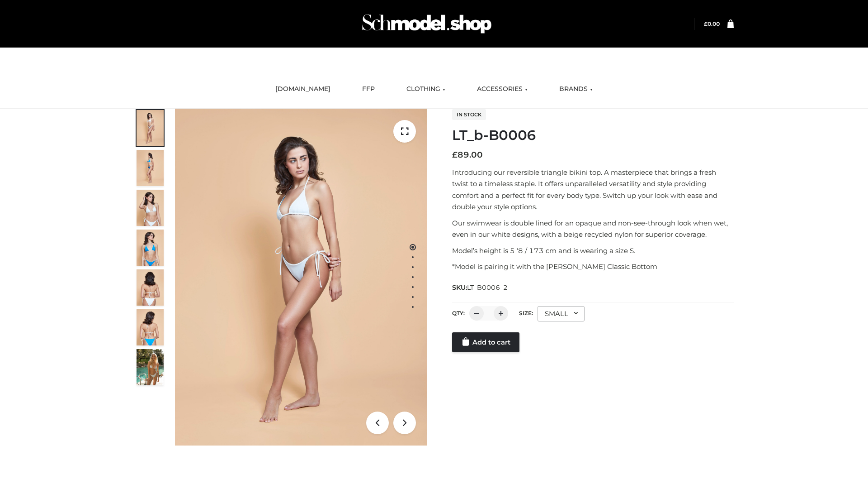 This screenshot has width=868, height=489. Describe the element at coordinates (427, 23) in the screenshot. I see `a: Schmodel Admin 964` at that location.